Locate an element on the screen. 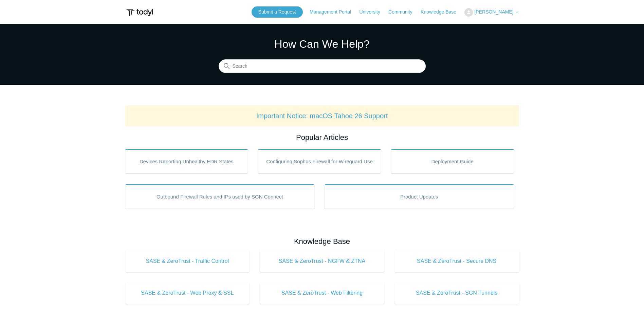 This screenshot has height=313, width=644. h2: Knowledge Base is located at coordinates (322, 242).